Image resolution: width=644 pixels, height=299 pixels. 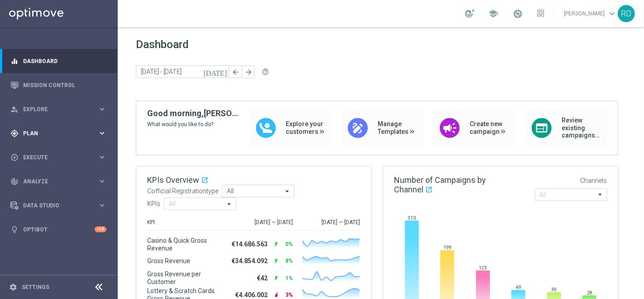 What do you see at coordinates (59, 61) in the screenshot?
I see `button: equalizer Dashboard` at bounding box center [59, 61].